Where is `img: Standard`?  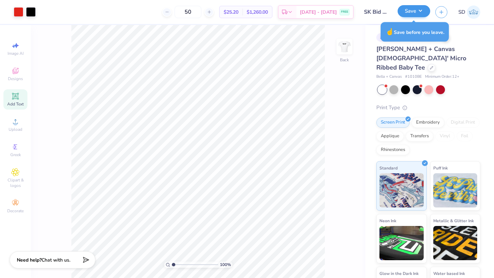
img: Standard is located at coordinates (401, 191).